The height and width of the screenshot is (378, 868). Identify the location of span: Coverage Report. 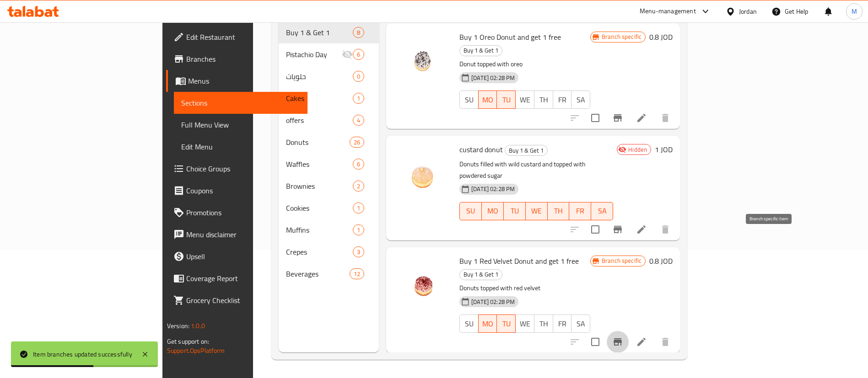
(243, 279).